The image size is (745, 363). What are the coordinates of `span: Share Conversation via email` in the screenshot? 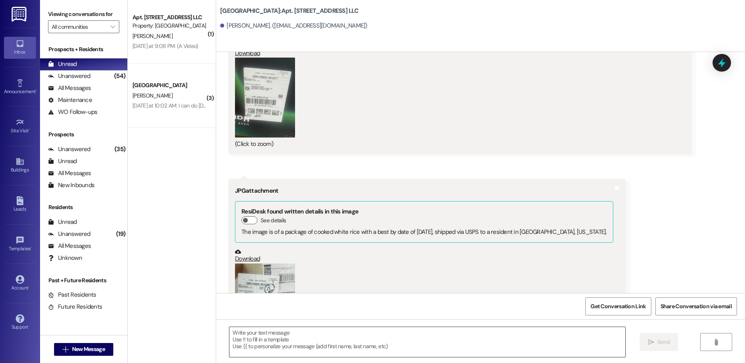 It's located at (696, 307).